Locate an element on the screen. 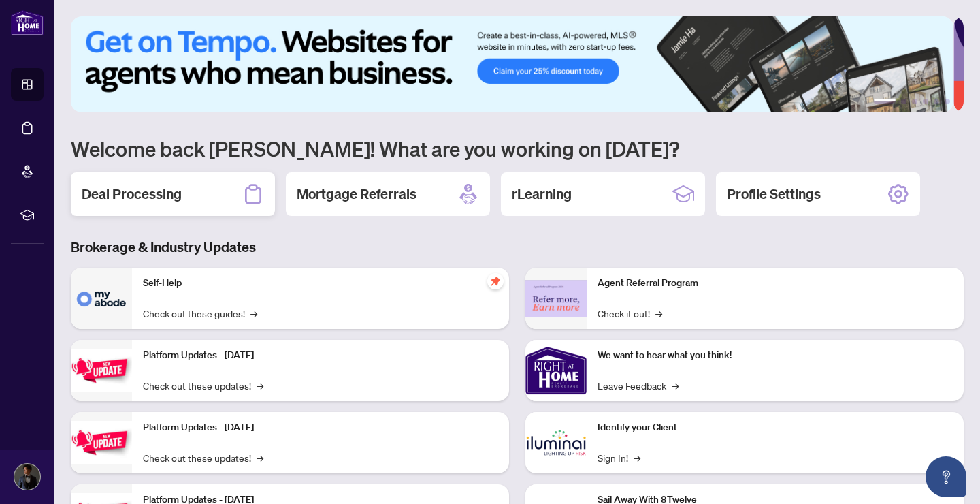 This screenshot has height=504, width=980. button: Open asap is located at coordinates (946, 476).